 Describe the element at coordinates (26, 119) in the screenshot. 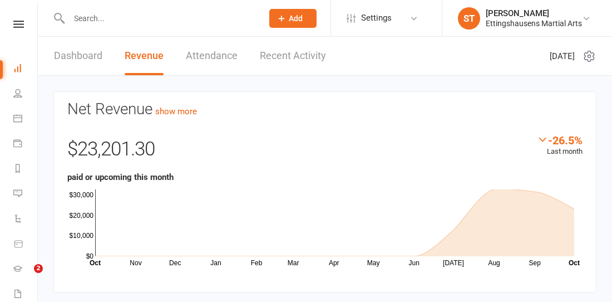

I see `a: Calendar` at that location.